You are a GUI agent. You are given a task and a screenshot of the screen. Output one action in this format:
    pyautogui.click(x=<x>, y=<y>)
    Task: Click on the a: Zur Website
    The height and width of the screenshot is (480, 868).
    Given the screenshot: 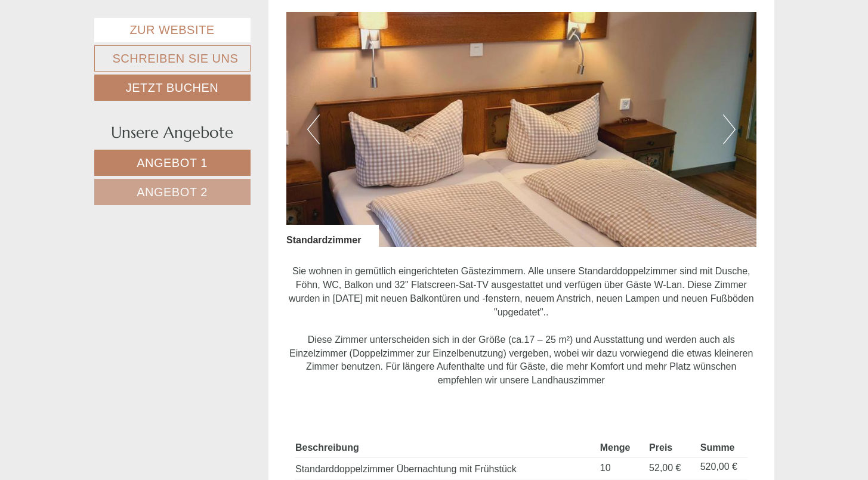 What is the action you would take?
    pyautogui.click(x=172, y=30)
    